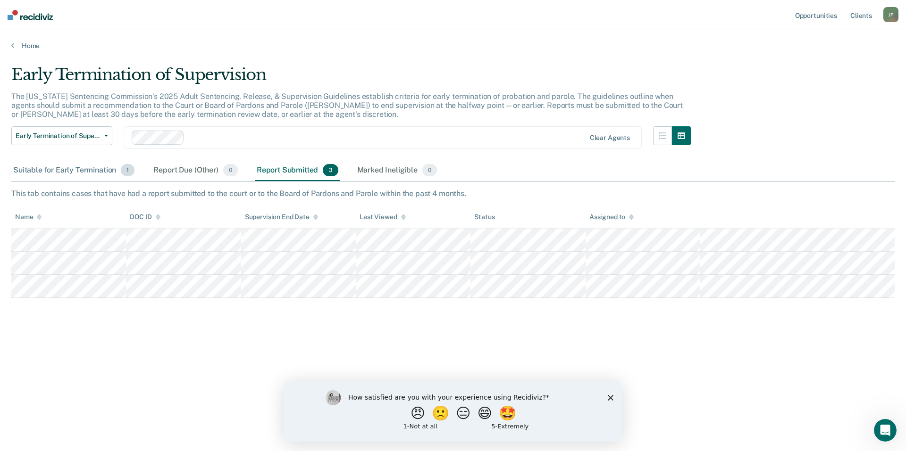 Image resolution: width=906 pixels, height=451 pixels. I want to click on div: Report Due (Other)0, so click(195, 171).